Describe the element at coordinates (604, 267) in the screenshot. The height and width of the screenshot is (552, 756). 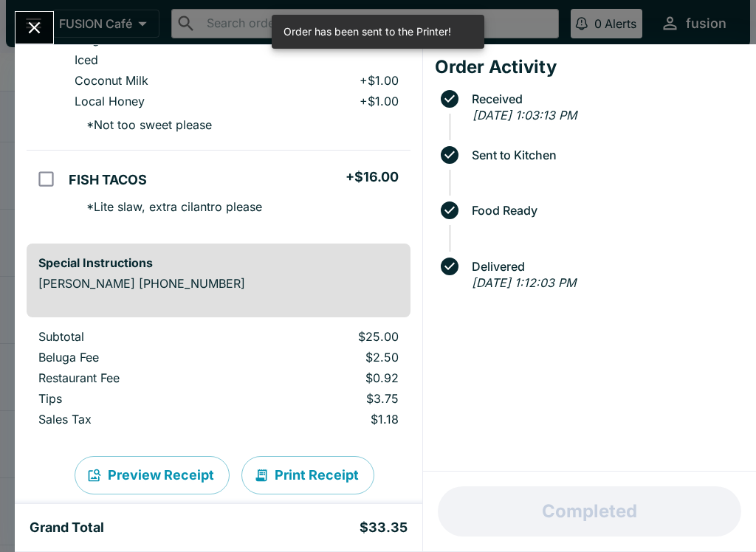
I see `span: Delivered` at that location.